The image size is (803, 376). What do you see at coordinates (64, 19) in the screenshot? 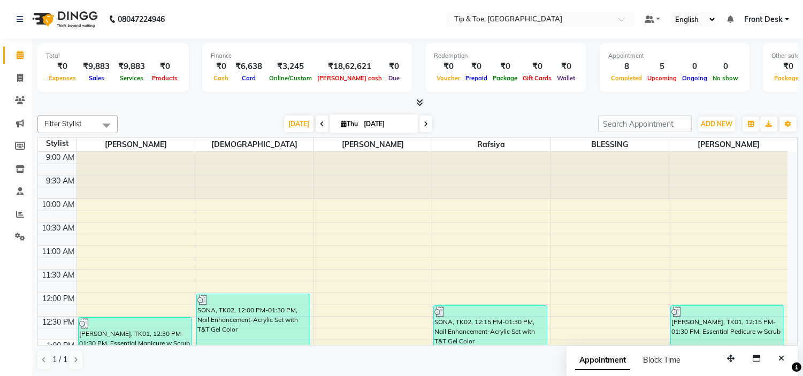
I see `img: logo` at bounding box center [64, 19].